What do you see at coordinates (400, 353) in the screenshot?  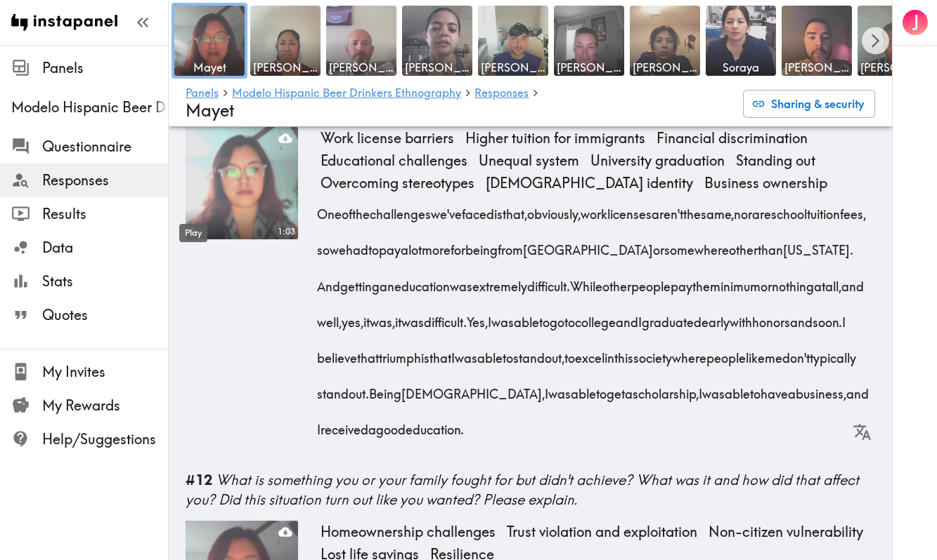 I see `span: triumph` at bounding box center [400, 353].